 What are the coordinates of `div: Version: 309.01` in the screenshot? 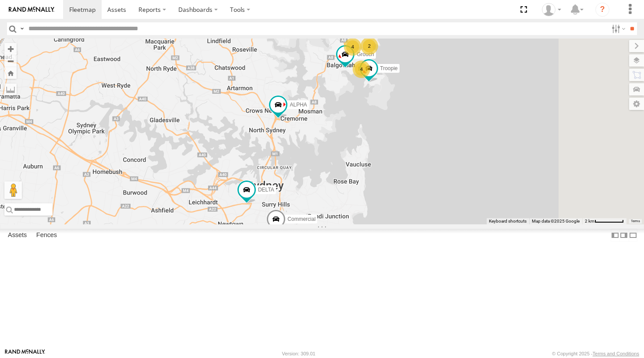 It's located at (299, 354).